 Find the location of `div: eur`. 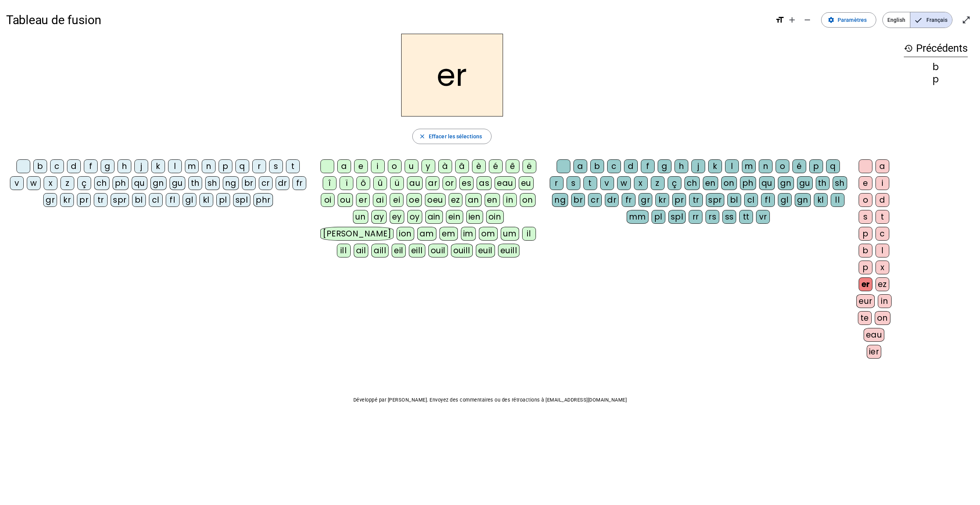

div: eur is located at coordinates (866, 301).